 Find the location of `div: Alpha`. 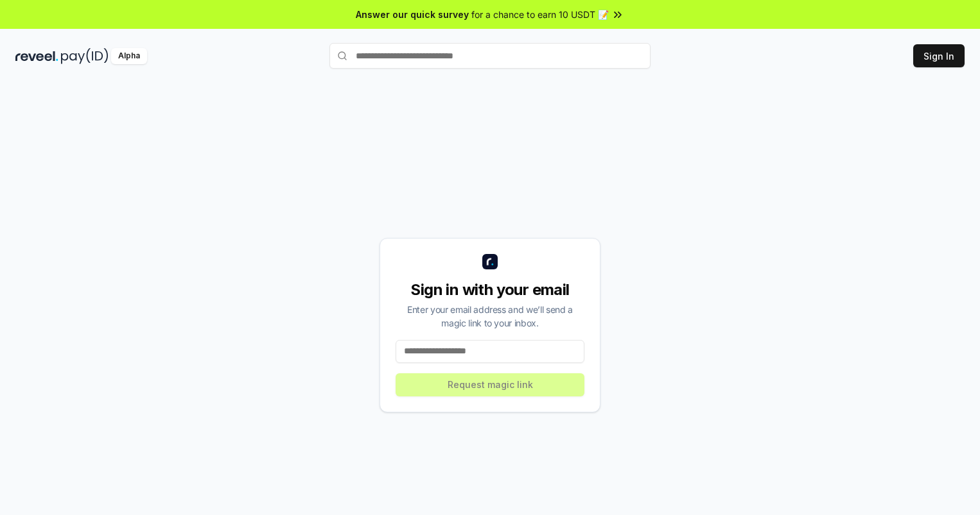

div: Alpha is located at coordinates (129, 56).